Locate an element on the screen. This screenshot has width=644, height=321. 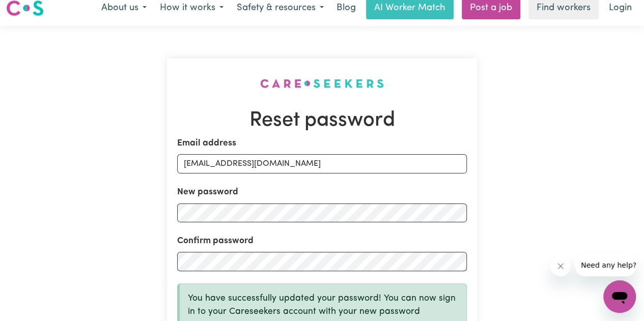
span: Need any help? is located at coordinates (34, 11).